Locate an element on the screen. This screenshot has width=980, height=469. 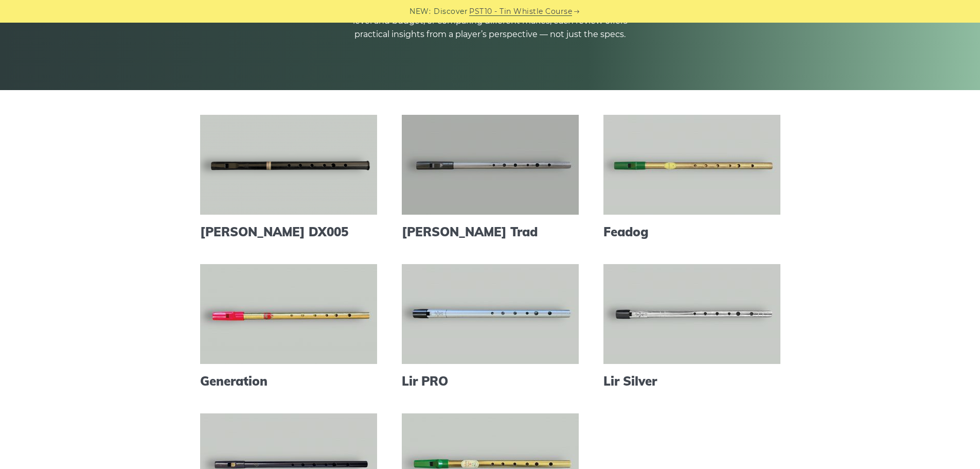
a: Feadog is located at coordinates (692, 231).